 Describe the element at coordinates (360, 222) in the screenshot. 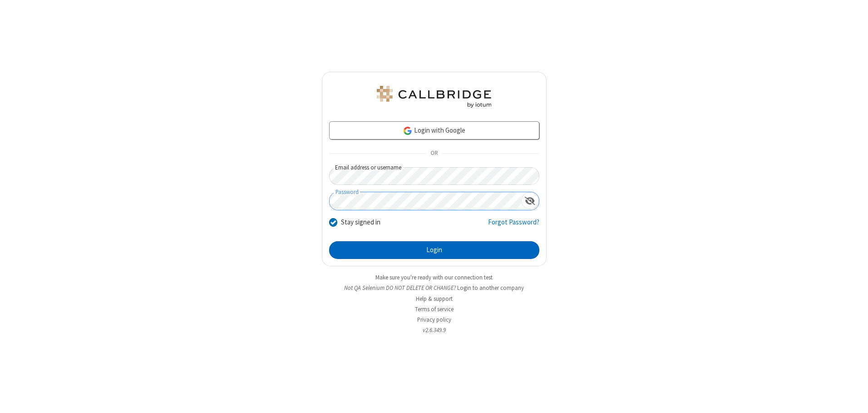

I see `label: Stay signed in` at that location.